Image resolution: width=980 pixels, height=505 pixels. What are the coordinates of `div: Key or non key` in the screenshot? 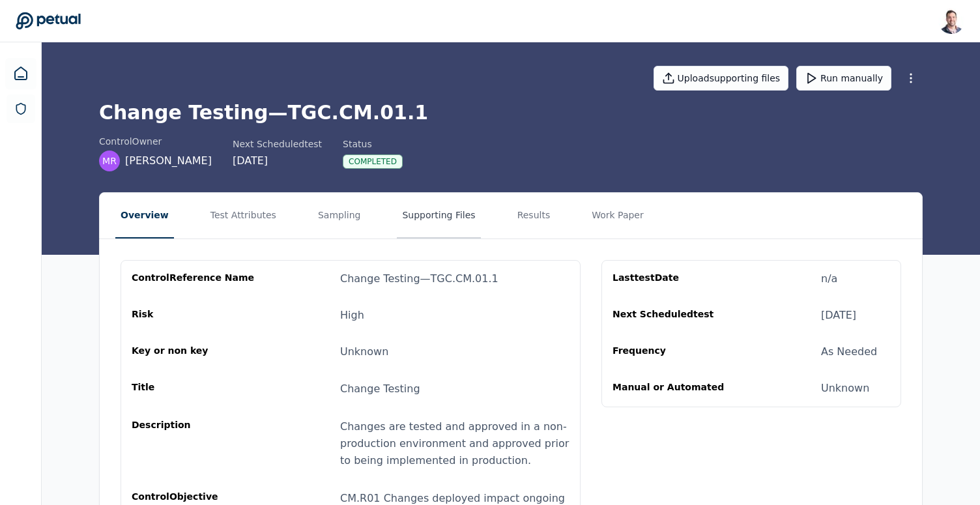 It's located at (194, 352).